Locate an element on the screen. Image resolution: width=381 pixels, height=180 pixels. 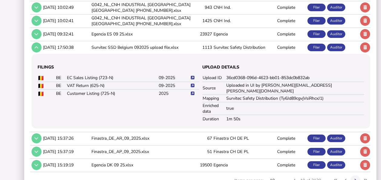
h3: Upload details is located at coordinates (283, 67).